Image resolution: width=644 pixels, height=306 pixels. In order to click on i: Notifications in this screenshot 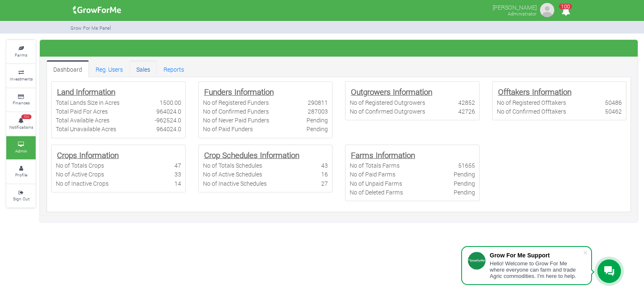, I will do `click(565, 11)`.